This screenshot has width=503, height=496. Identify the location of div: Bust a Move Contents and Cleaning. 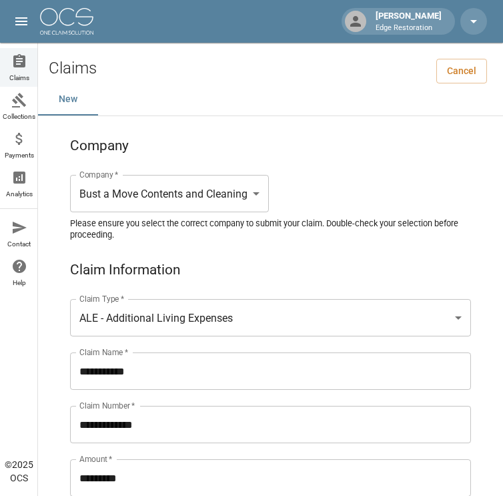
(169, 193).